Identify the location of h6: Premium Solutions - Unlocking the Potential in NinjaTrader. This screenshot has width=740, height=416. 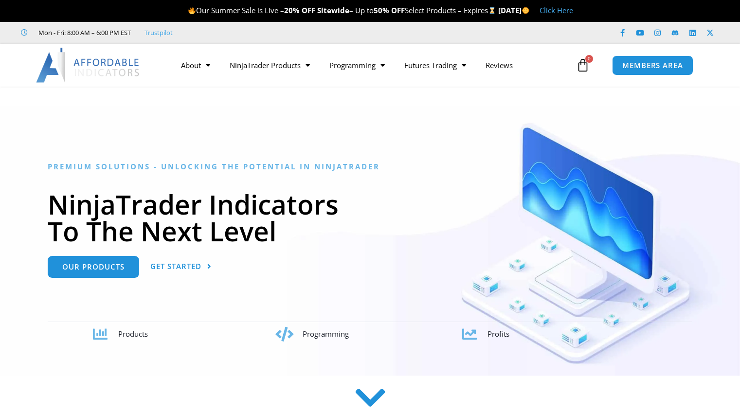
(370, 166).